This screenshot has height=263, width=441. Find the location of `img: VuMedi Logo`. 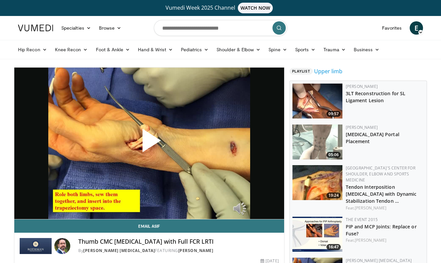

img: VuMedi Logo is located at coordinates (36, 28).